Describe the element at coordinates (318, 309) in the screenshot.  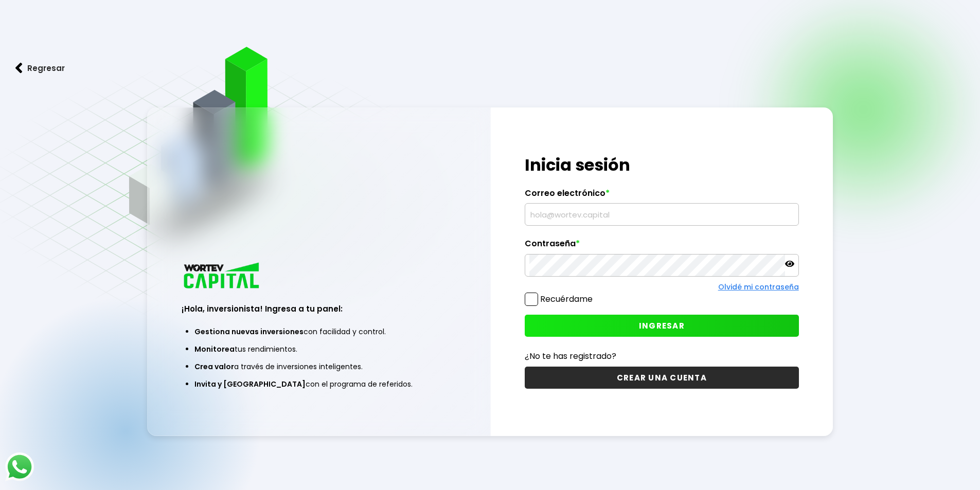
I see `h3: ¡Hola, inversionista! Ingresa a tu panel:` at that location.